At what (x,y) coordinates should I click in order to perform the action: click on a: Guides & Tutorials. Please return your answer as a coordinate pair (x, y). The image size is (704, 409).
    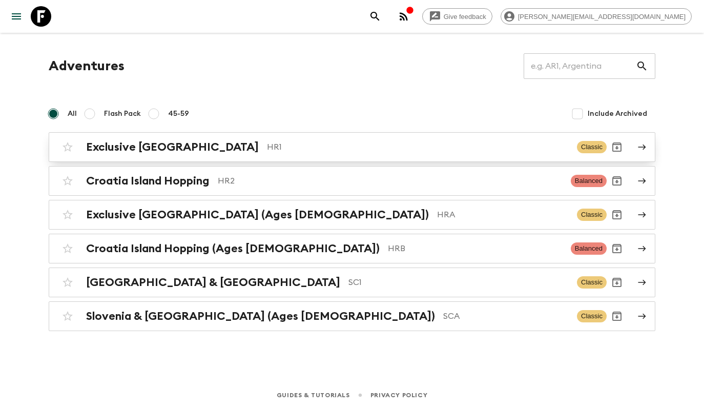
    Looking at the image, I should click on (313, 395).